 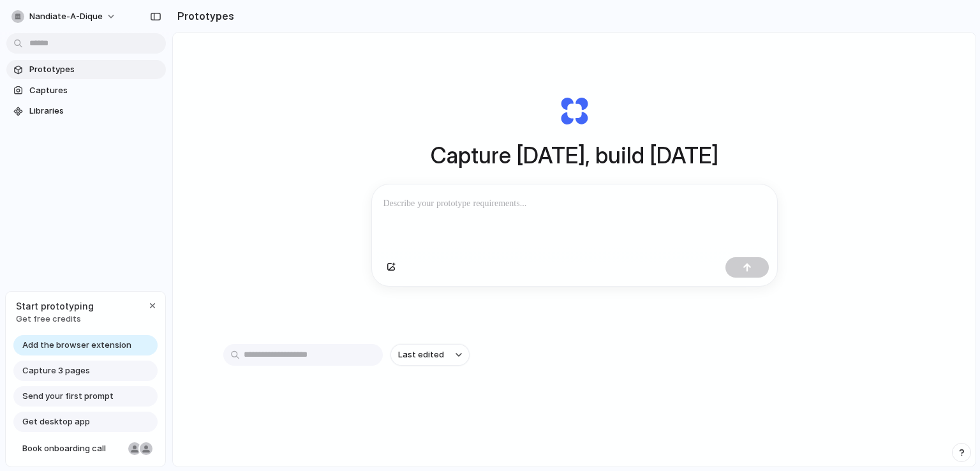 I want to click on div: Christian Iacullo, so click(x=146, y=448).